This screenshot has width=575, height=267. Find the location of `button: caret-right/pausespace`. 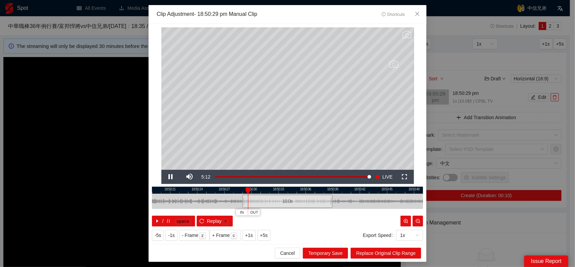

button: caret-right/pausespace is located at coordinates (174, 221).